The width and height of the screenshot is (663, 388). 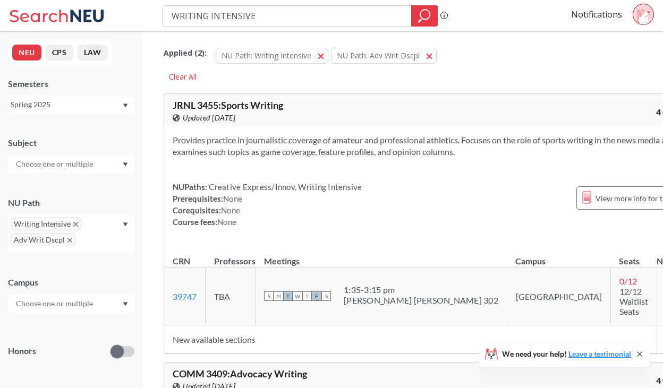 What do you see at coordinates (600, 354) in the screenshot?
I see `a: Leave a testimonial` at bounding box center [600, 354].